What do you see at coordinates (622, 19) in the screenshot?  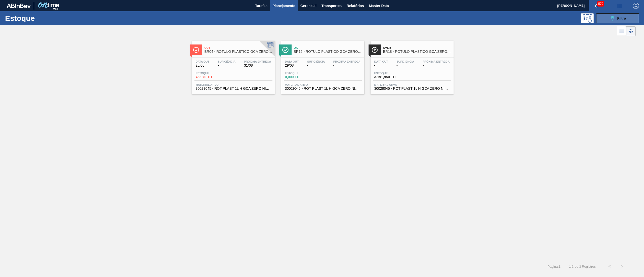 I see `span: Filtro` at bounding box center [622, 19].